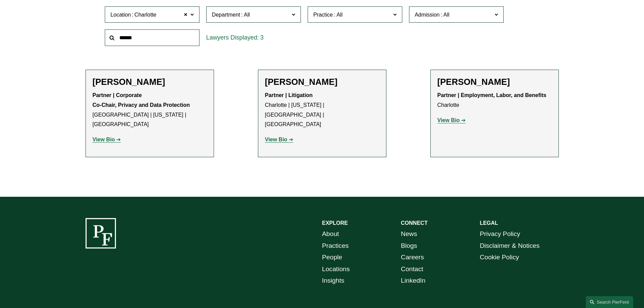 The width and height of the screenshot is (644, 308). What do you see at coordinates (510, 246) in the screenshot?
I see `a: Disclaimer & Notices` at bounding box center [510, 246].